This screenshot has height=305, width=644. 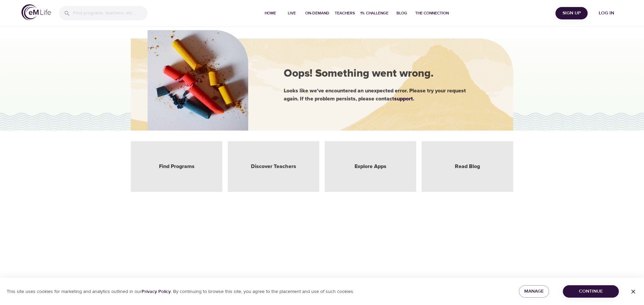 I want to click on img: logo, so click(x=37, y=12).